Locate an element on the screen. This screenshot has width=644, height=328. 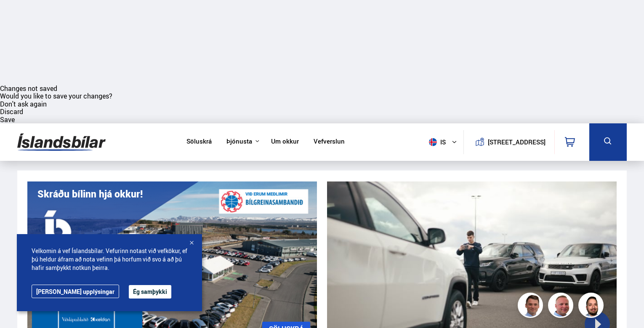
a: Söluskrá is located at coordinates (199, 142).